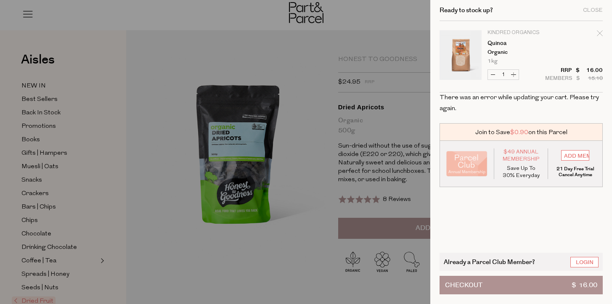 The height and width of the screenshot is (304, 612). I want to click on div: Join to Save on this Parcel, so click(521, 132).